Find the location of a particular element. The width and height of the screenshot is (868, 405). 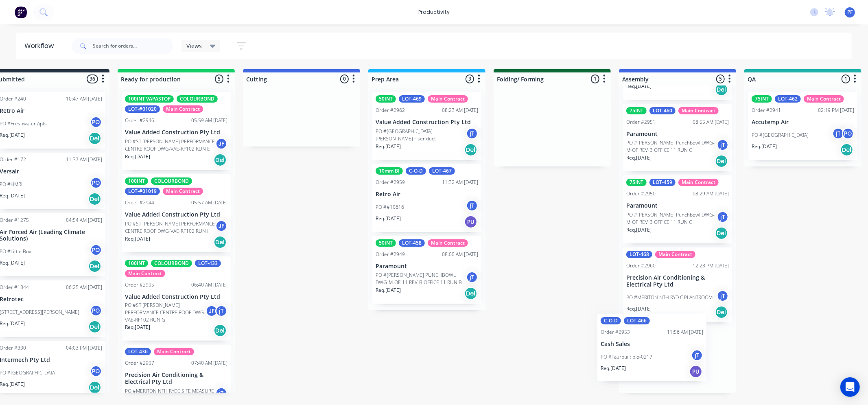

div: Open Intercom Messenger is located at coordinates (850, 387).